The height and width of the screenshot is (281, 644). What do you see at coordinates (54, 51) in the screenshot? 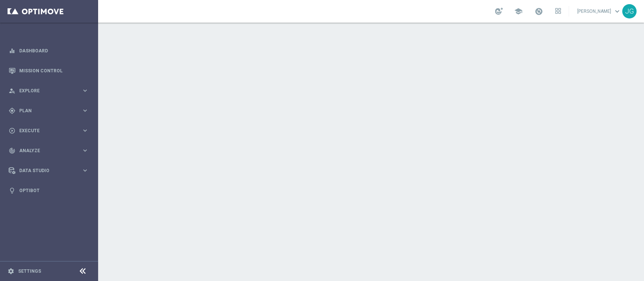
I see `a: Dashboard` at bounding box center [54, 51].